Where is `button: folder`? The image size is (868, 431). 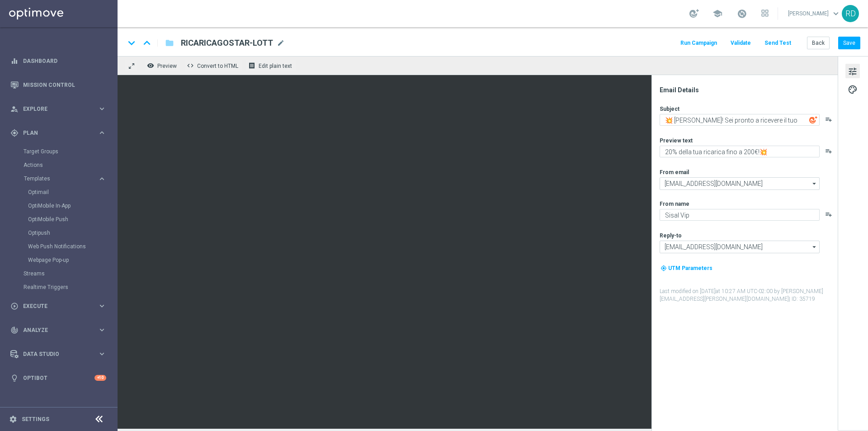
button: folder is located at coordinates (169, 43).